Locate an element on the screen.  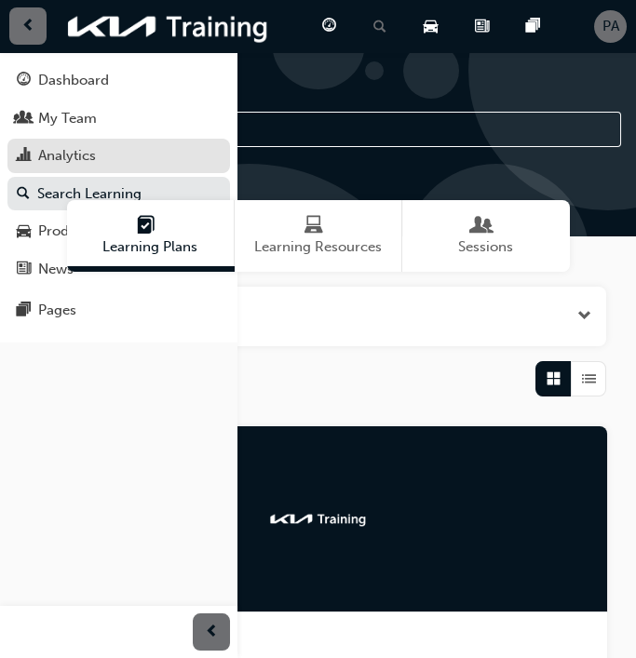
input: Search... is located at coordinates (318, 129).